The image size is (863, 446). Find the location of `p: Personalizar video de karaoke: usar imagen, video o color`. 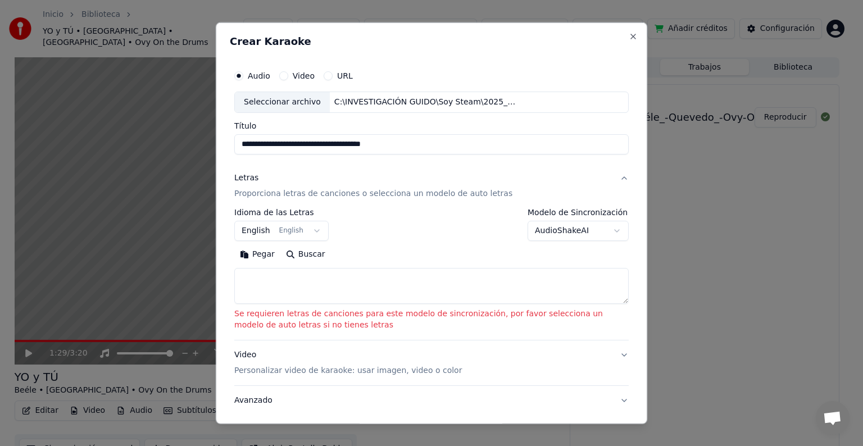

p: Personalizar video de karaoke: usar imagen, video o color is located at coordinates (348, 371).